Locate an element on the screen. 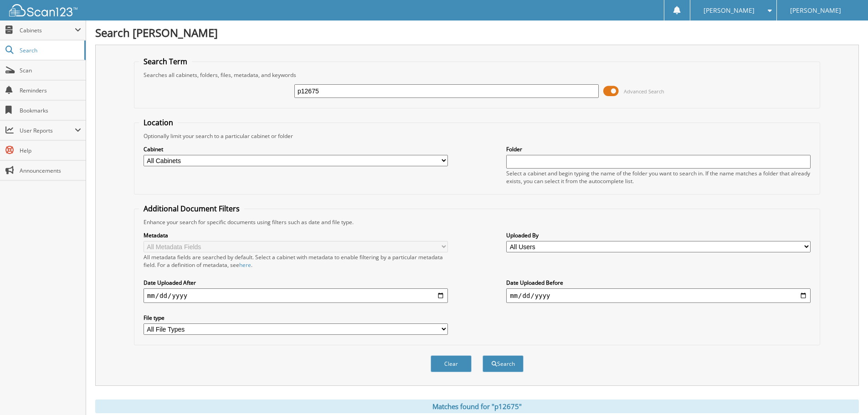 The width and height of the screenshot is (868, 415). legend: Additional Document Filters is located at coordinates (191, 209).